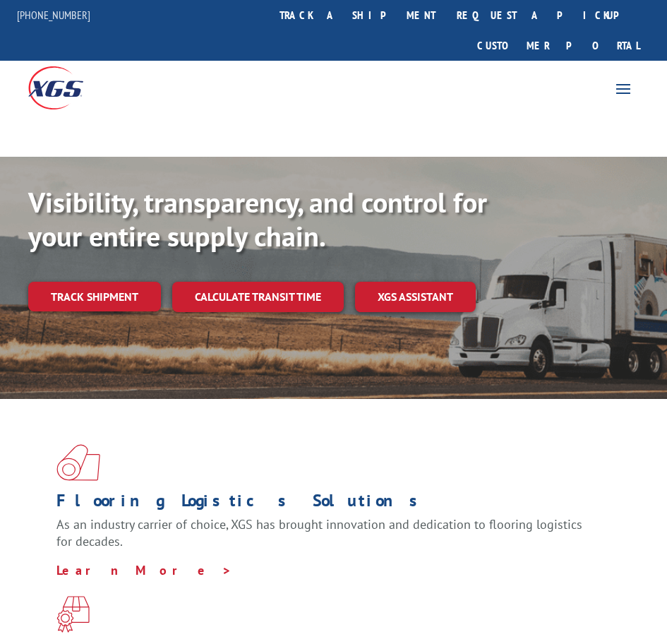 This screenshot has width=667, height=644. Describe the element at coordinates (415, 297) in the screenshot. I see `a: XGS ASSISTANT` at that location.